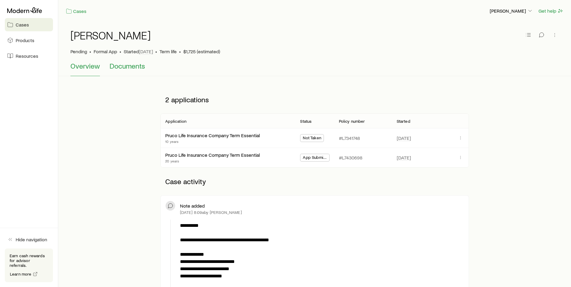  I want to click on p: Pending, so click(79, 51).